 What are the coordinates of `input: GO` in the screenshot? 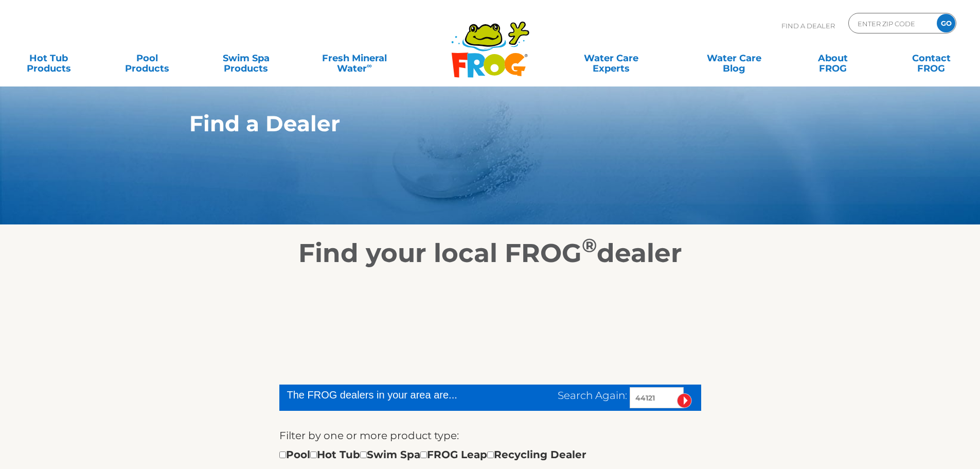 It's located at (946, 23).